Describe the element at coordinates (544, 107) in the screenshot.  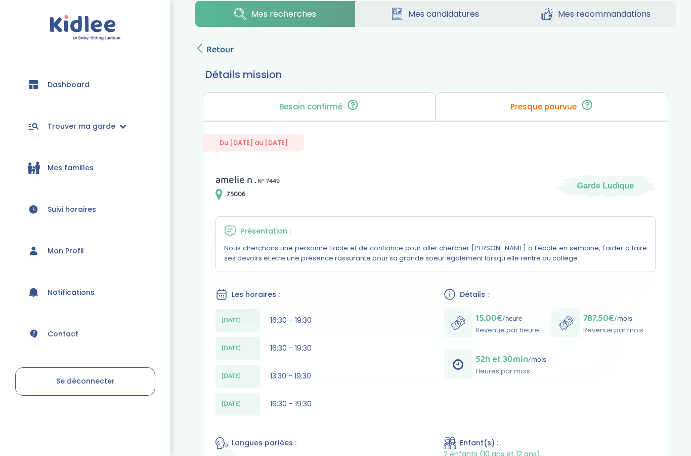
I see `p: Presque pourvue` at that location.